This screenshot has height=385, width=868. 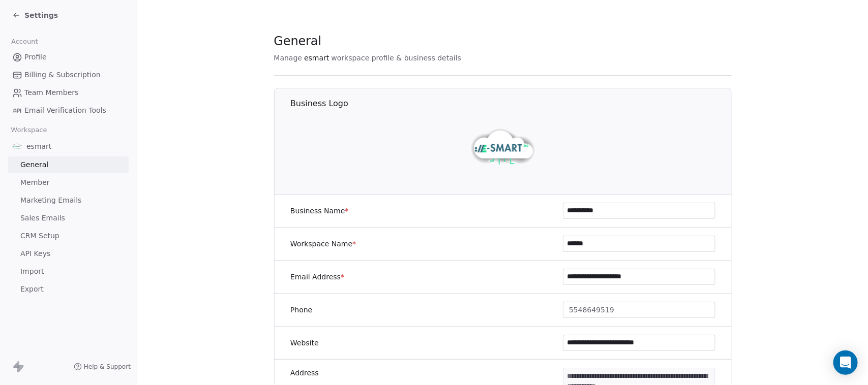 What do you see at coordinates (43, 218) in the screenshot?
I see `span: Sales Emails` at bounding box center [43, 218].